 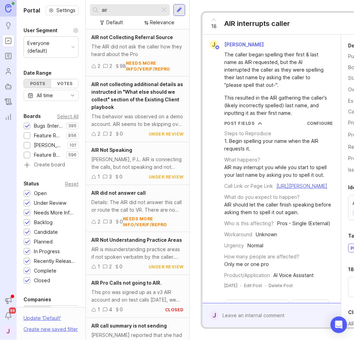 What do you see at coordinates (339, 325) in the screenshot?
I see `div: Open Intercom Messenger` at bounding box center [339, 325].